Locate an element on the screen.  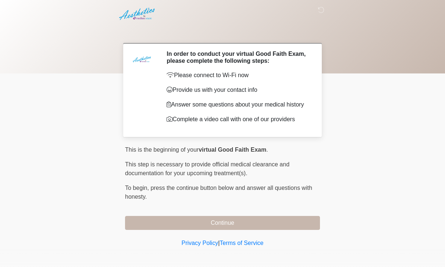
h2: In order to conduct your virtual Good Faith Exam, please complete the following steps: is located at coordinates (238, 57).